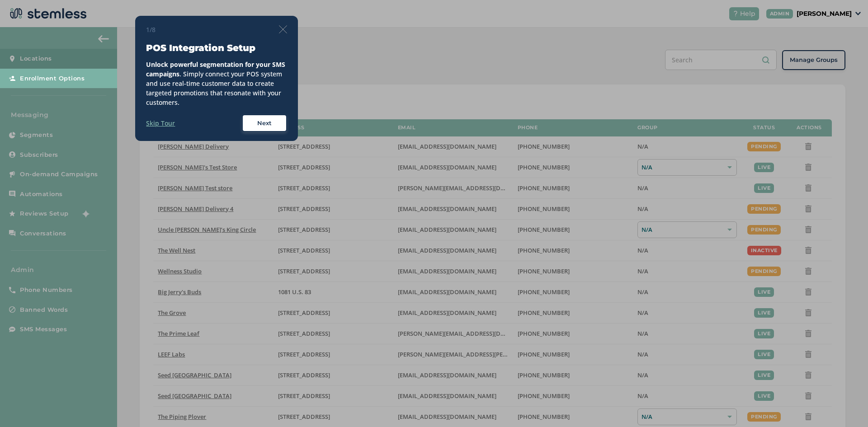 Image resolution: width=868 pixels, height=427 pixels. I want to click on div: Chat Widget, so click(845, 406).